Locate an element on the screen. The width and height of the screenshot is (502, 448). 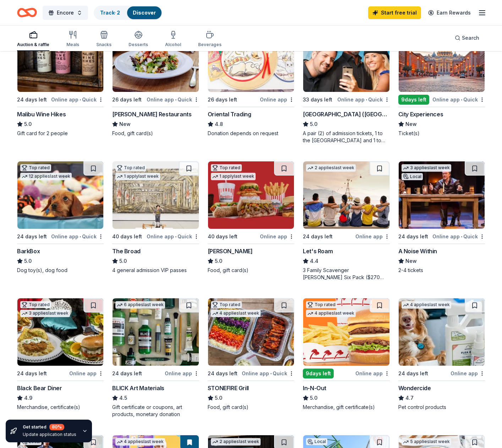
img: Image for Wondercide is located at coordinates (442, 332).